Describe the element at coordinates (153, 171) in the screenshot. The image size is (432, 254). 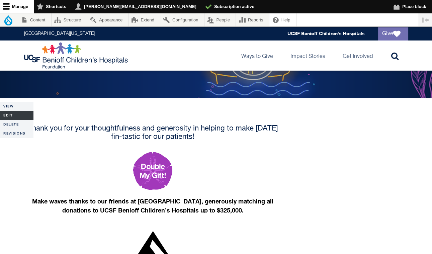
I see `img: Double my gift` at that location.